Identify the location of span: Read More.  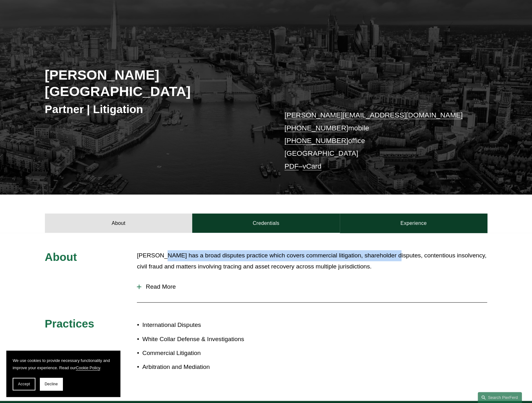
(314, 287).